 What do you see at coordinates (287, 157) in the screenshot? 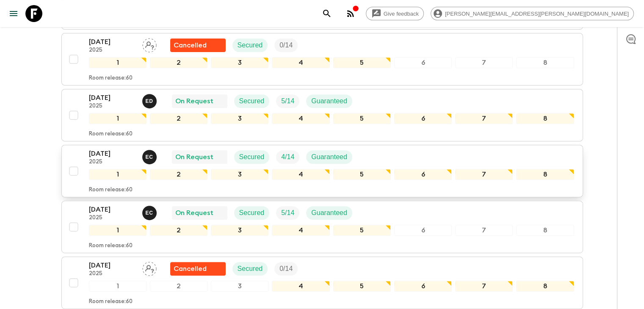
I see `p: 4 / 14` at bounding box center [287, 157].